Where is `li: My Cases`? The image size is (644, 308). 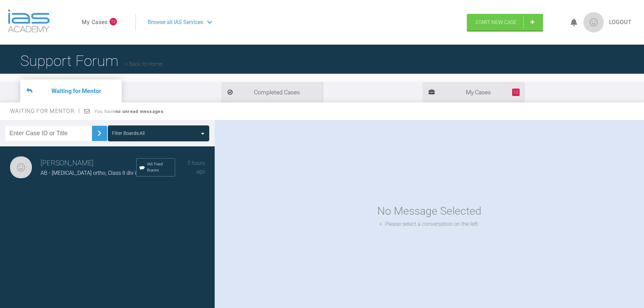 li: My Cases is located at coordinates (473, 92).